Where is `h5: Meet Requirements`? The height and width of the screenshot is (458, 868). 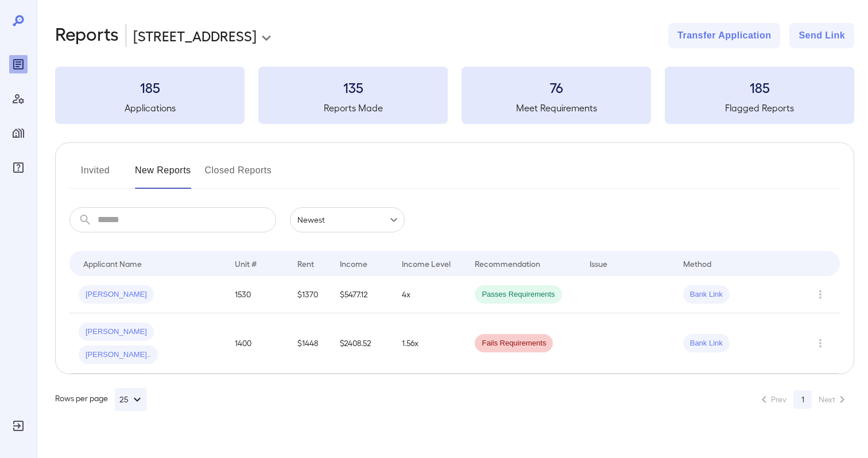 h5: Meet Requirements is located at coordinates (556, 108).